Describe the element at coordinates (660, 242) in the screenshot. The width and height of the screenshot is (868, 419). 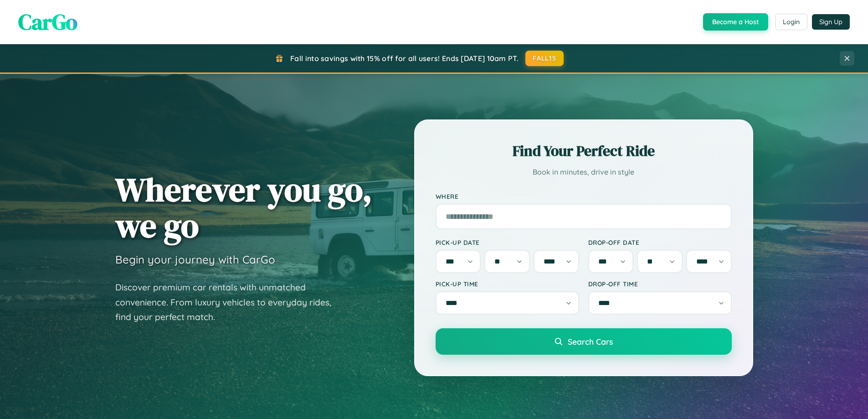
I see `label: Drop-off Date` at that location.